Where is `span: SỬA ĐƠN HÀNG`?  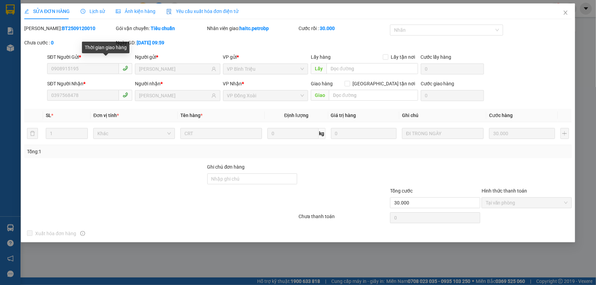 span: SỬA ĐƠN HÀNG is located at coordinates (47, 11).